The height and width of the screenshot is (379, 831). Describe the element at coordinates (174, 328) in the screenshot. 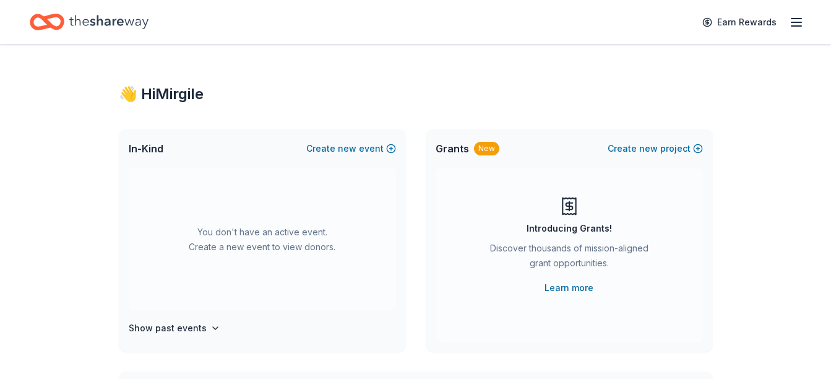

I see `button: Show past events` at that location.